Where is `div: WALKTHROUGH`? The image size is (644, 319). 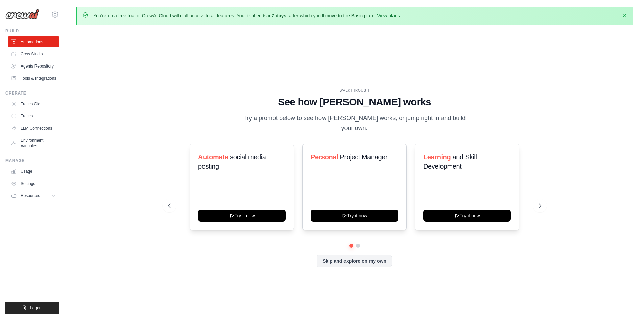 div: WALKTHROUGH is located at coordinates (355, 90).